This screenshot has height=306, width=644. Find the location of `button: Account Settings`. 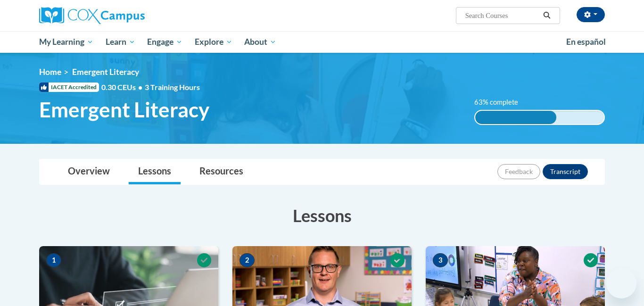

button: Account Settings is located at coordinates (590, 15).